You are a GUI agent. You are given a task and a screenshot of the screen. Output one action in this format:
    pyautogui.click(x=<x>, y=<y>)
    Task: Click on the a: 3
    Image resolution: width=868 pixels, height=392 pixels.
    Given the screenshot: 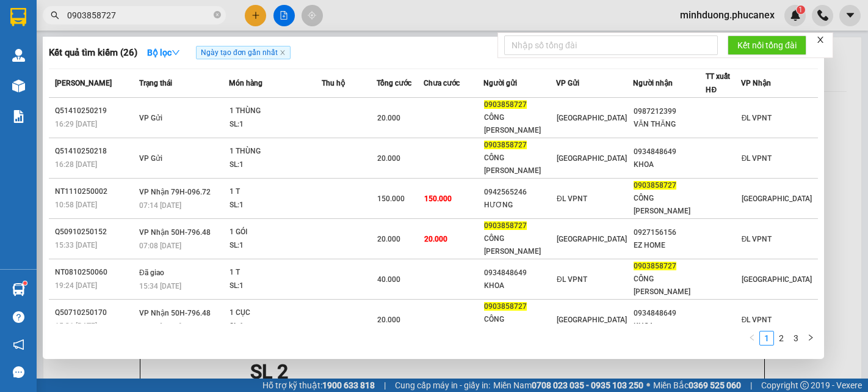 What is the action you would take?
    pyautogui.click(x=796, y=338)
    